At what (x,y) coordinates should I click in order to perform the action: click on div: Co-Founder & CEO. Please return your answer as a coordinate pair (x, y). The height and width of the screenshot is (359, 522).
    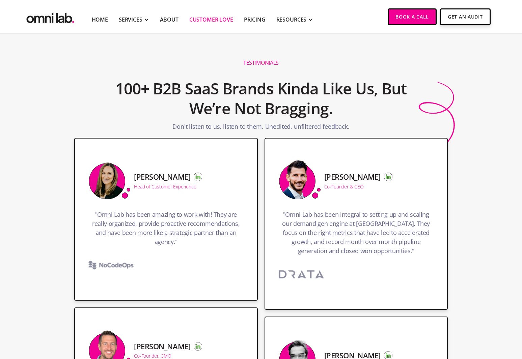
    Looking at the image, I should click on (344, 187).